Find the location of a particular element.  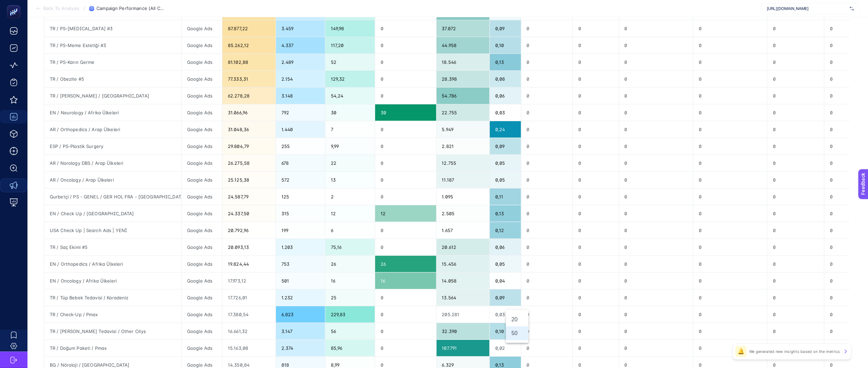

div: 26 is located at coordinates (350, 264).